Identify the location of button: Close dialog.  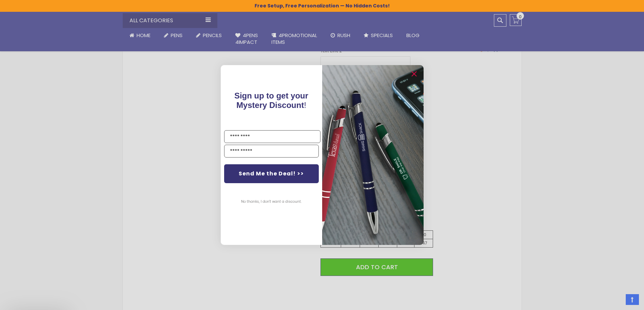
(414, 74).